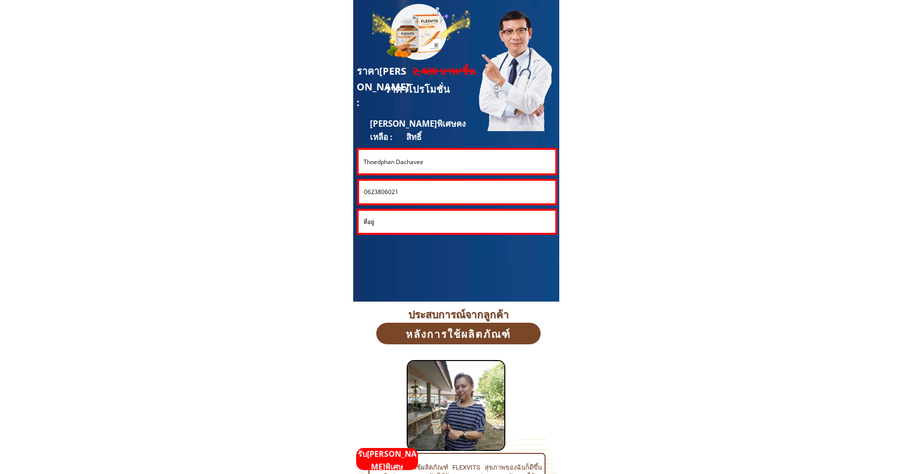 This screenshot has height=474, width=912. What do you see at coordinates (457, 192) in the screenshot?
I see `input: หมายเลขโทรศัพท์` at bounding box center [457, 192].